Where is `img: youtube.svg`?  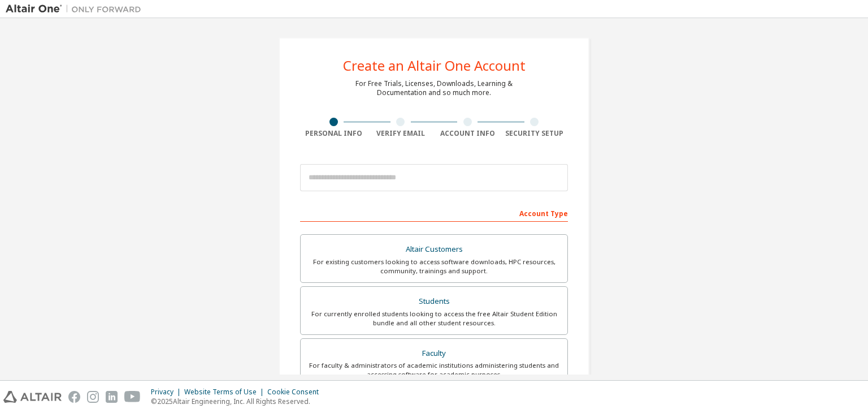 img: youtube.svg is located at coordinates (132, 396).